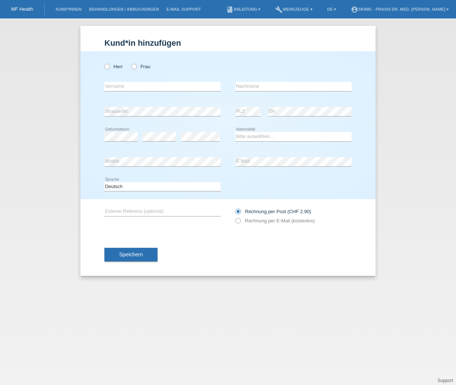 Image resolution: width=456 pixels, height=385 pixels. Describe the element at coordinates (293, 9) in the screenshot. I see `a: buildWerkzeuge ▾` at that location.